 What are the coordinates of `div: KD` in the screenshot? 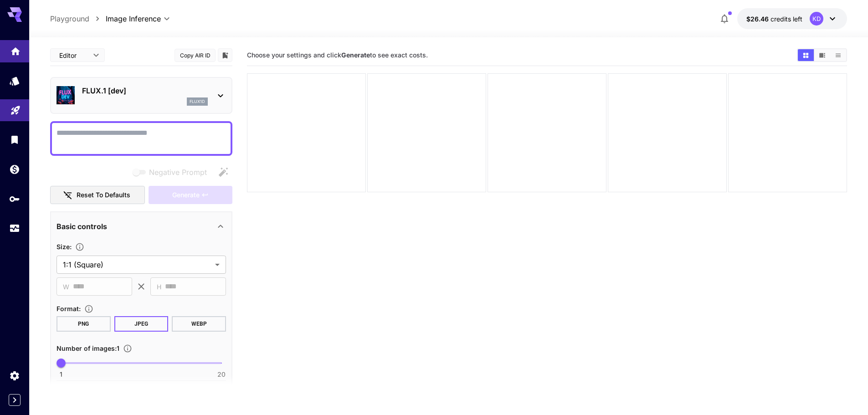 It's located at (816, 19).